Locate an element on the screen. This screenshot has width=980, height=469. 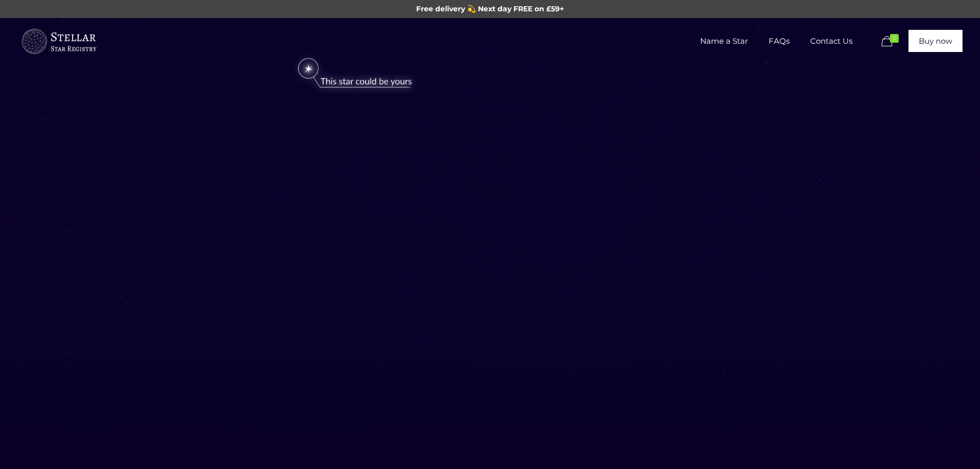
a: FAQs is located at coordinates (779, 41).